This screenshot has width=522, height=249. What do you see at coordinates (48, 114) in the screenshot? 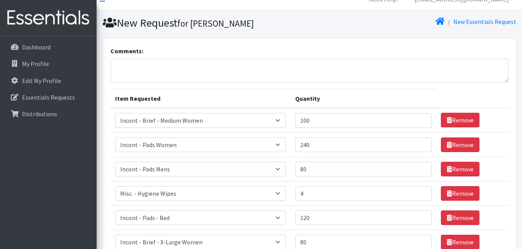
I see `a: Distributions` at bounding box center [48, 114].